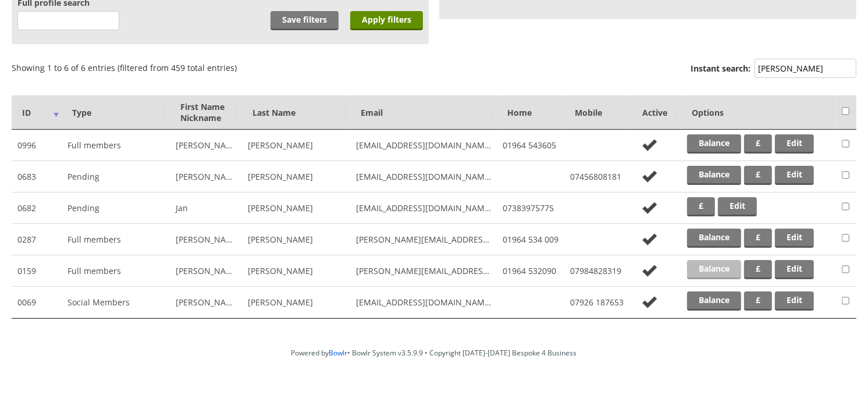  What do you see at coordinates (531, 112) in the screenshot?
I see `th: Home` at bounding box center [531, 112].